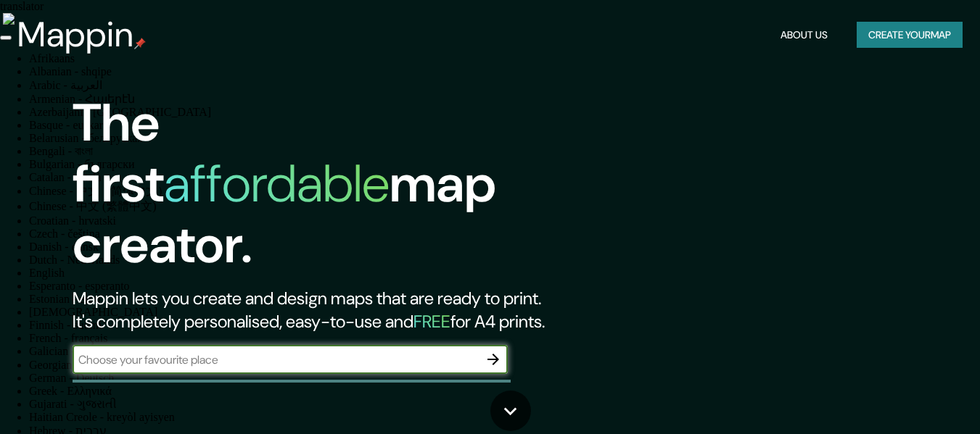 The image size is (980, 434). I want to click on a: Arabic - ‎‫العربية‬‎, so click(65, 85).